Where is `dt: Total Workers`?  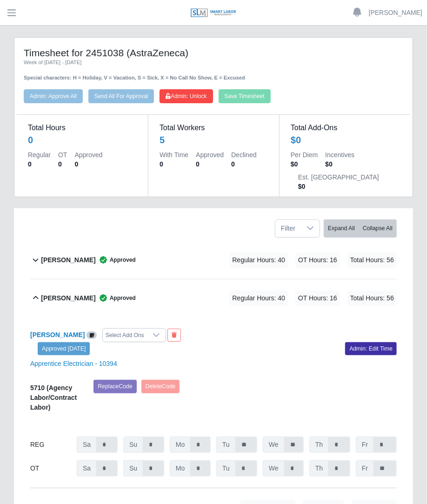
dt: Total Workers is located at coordinates (214, 128).